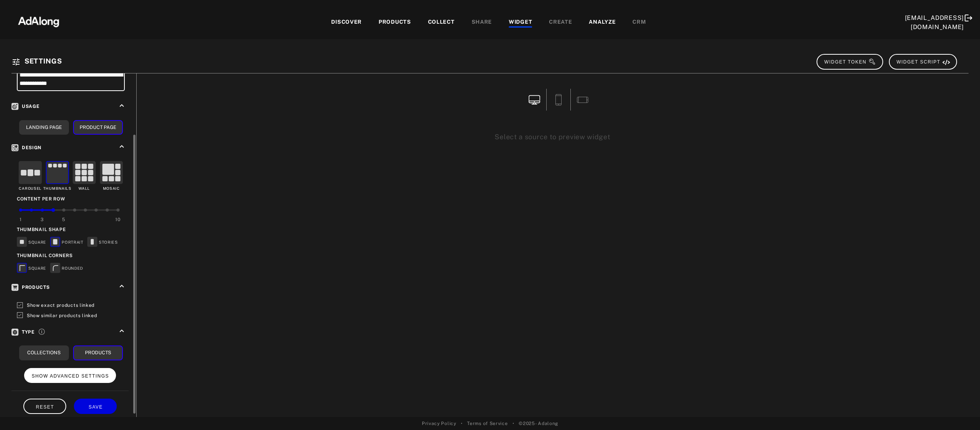 The width and height of the screenshot is (980, 430). I want to click on div: 3, so click(42, 220).